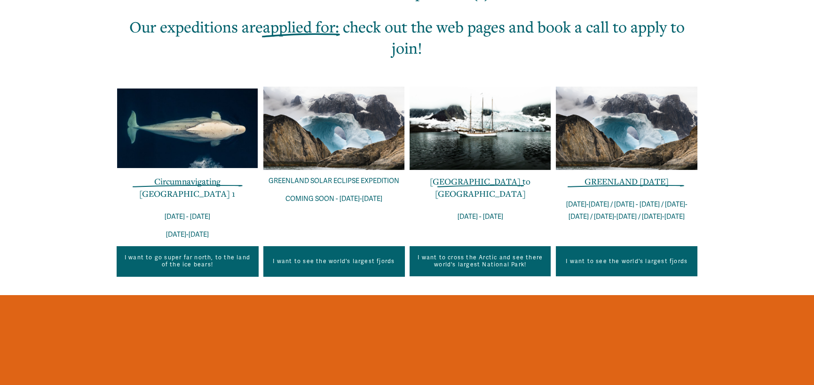  Describe the element at coordinates (334, 181) in the screenshot. I see `p: GREENLAND SOLAR ECLIPSE EXPEDITION` at that location.